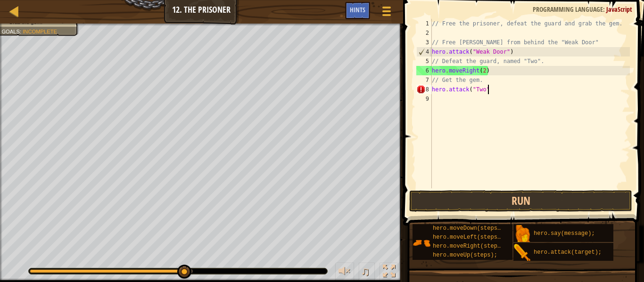 This screenshot has height=282, width=644. Describe the element at coordinates (425, 52) in the screenshot. I see `div: 4` at that location.